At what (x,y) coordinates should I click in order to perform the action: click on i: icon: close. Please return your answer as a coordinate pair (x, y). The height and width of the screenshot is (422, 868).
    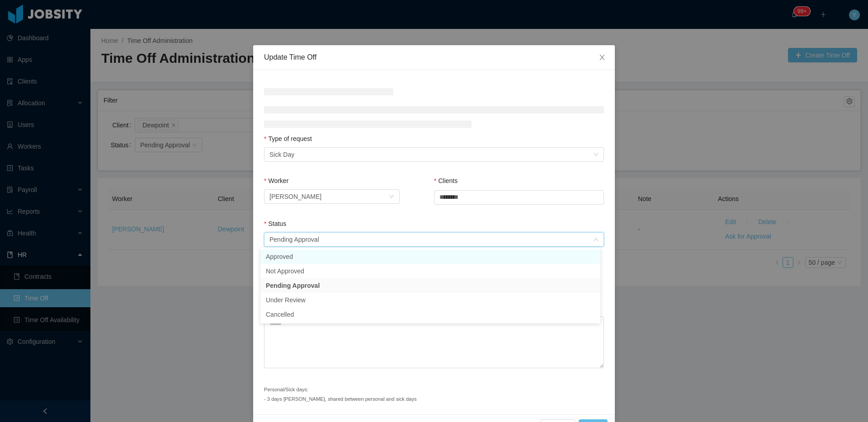
    Looking at the image, I should click on (602, 57).